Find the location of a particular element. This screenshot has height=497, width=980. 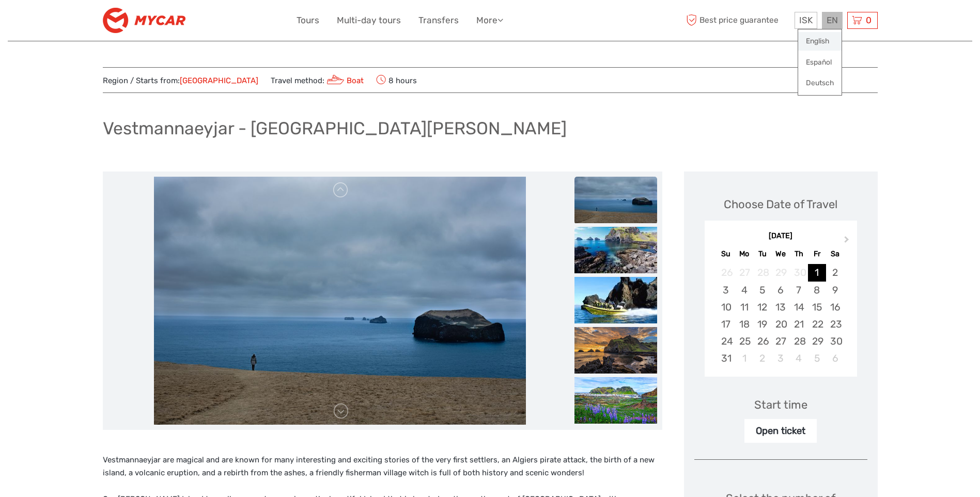

span: Travel method: is located at coordinates (317, 80).